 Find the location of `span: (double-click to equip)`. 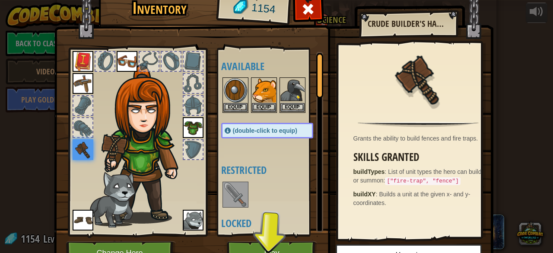

span: (double-click to equip) is located at coordinates (265, 131).